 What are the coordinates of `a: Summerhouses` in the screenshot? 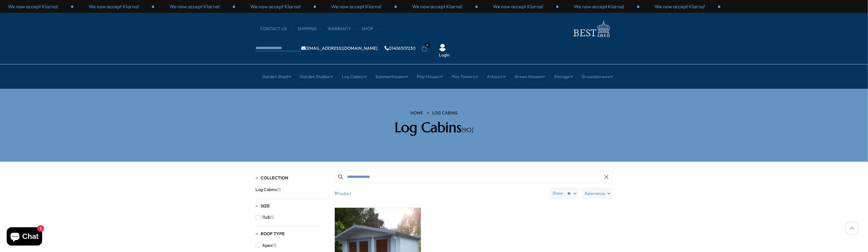 It's located at (392, 76).